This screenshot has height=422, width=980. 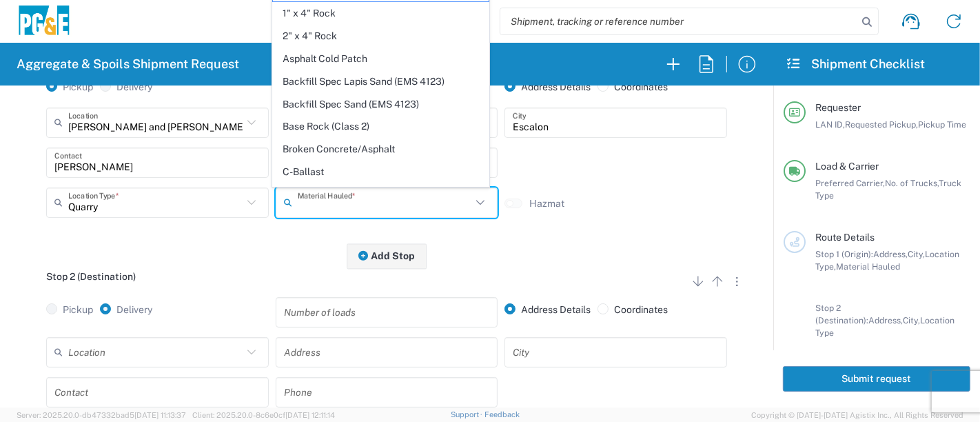 I want to click on a: Support, so click(x=468, y=414).